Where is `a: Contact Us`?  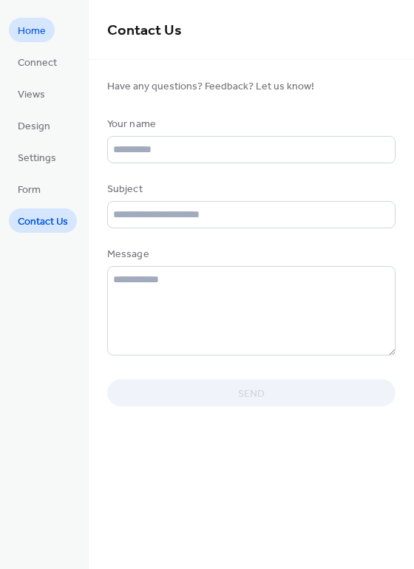 a: Contact Us is located at coordinates (43, 220).